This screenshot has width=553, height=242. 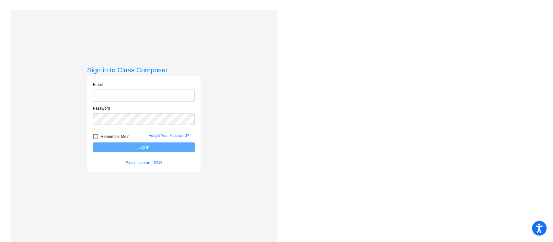 I want to click on span: Remember Me?, so click(x=115, y=136).